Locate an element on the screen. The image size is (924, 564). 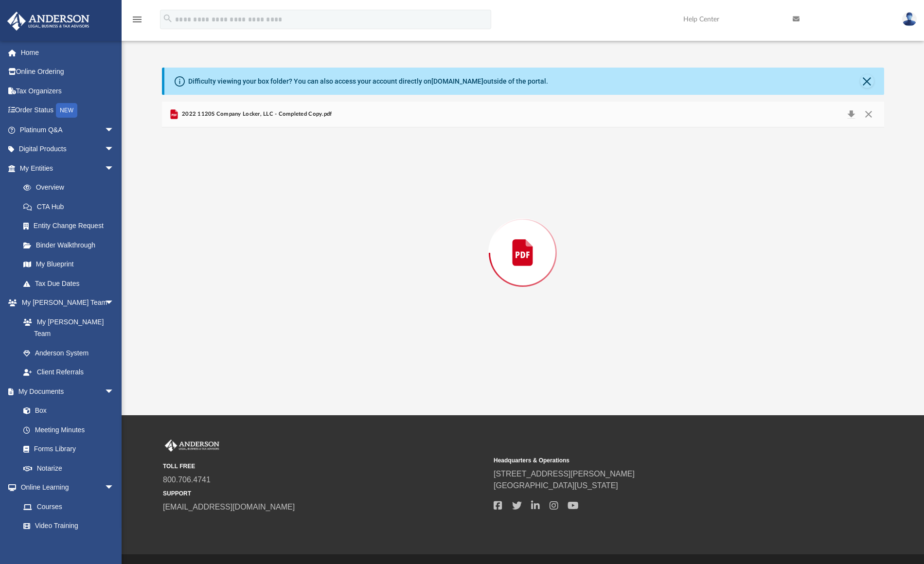
a: Home is located at coordinates (68, 53).